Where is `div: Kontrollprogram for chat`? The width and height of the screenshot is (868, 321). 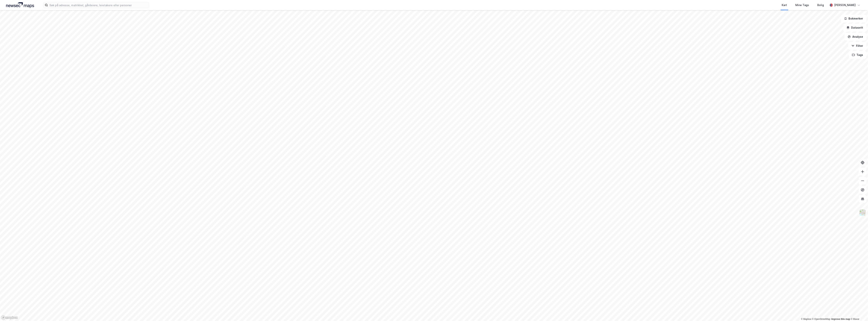 div: Kontrollprogram for chat is located at coordinates (859, 312).